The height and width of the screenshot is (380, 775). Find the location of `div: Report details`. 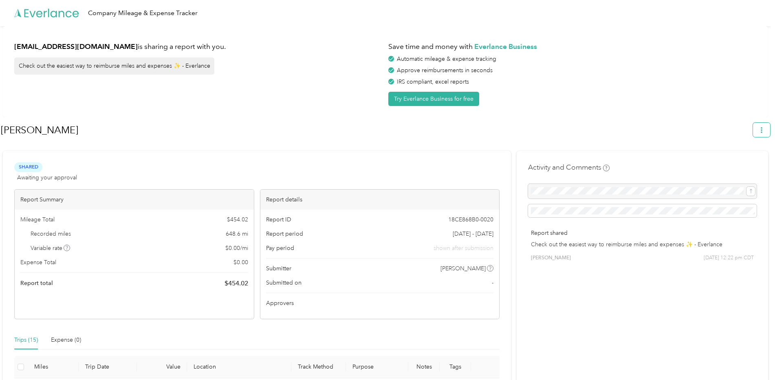

div: Report details is located at coordinates (380, 199).